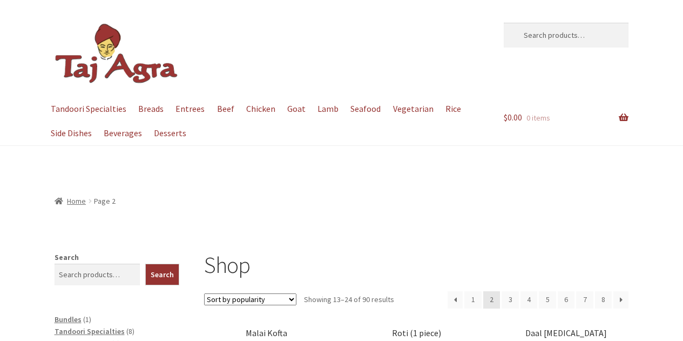  What do you see at coordinates (170, 133) in the screenshot?
I see `a: Desserts` at bounding box center [170, 133].